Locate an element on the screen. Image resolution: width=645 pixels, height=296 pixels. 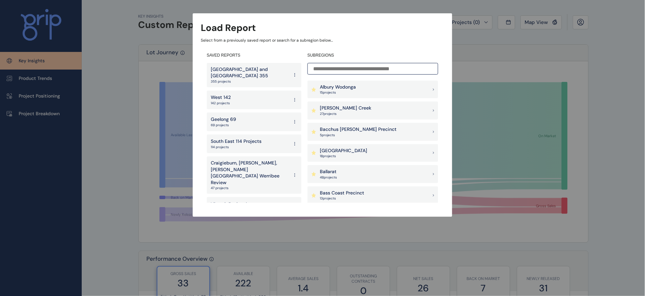
p: 18 project s is located at coordinates (343, 156).